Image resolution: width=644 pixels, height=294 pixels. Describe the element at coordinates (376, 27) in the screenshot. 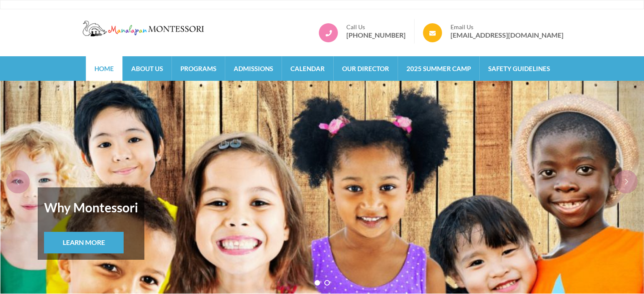

I see `span: Call Us` at that location.